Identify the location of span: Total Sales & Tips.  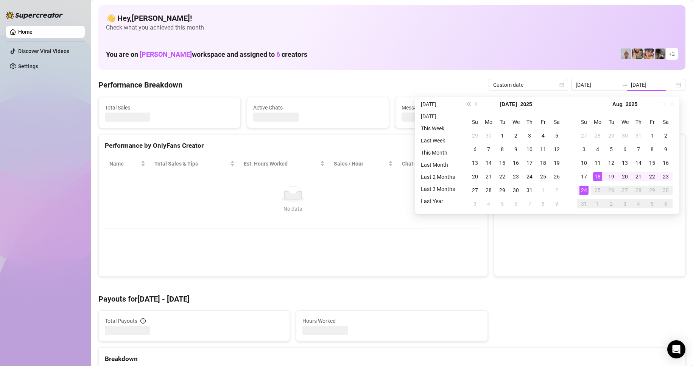
(192, 164).